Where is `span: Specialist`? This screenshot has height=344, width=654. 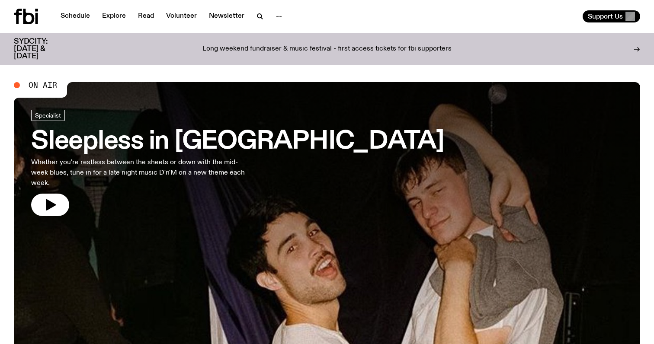
span: Specialist is located at coordinates (48, 115).